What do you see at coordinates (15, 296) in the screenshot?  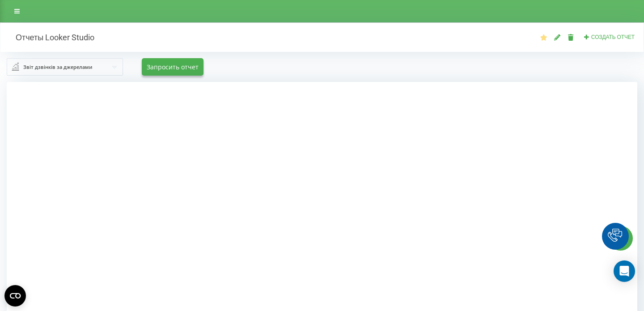 I see `button: Open CMP widget` at bounding box center [15, 296].